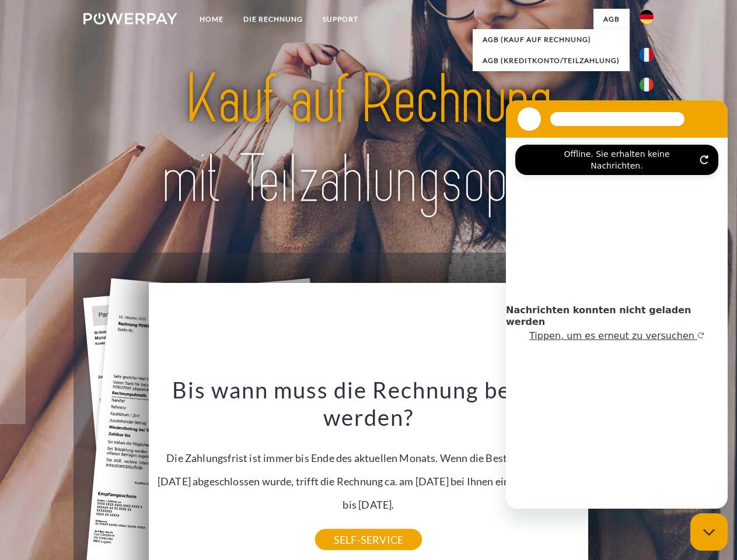 This screenshot has height=560, width=737. Describe the element at coordinates (368, 540) in the screenshot. I see `a: SELF-SERVICE` at that location.